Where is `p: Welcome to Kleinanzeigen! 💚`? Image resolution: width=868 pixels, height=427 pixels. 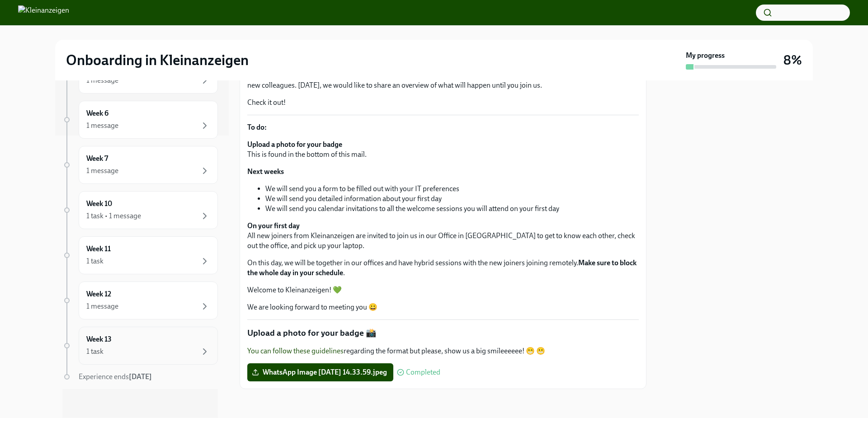
p: Welcome to Kleinanzeigen! 💚 is located at coordinates (443, 290).